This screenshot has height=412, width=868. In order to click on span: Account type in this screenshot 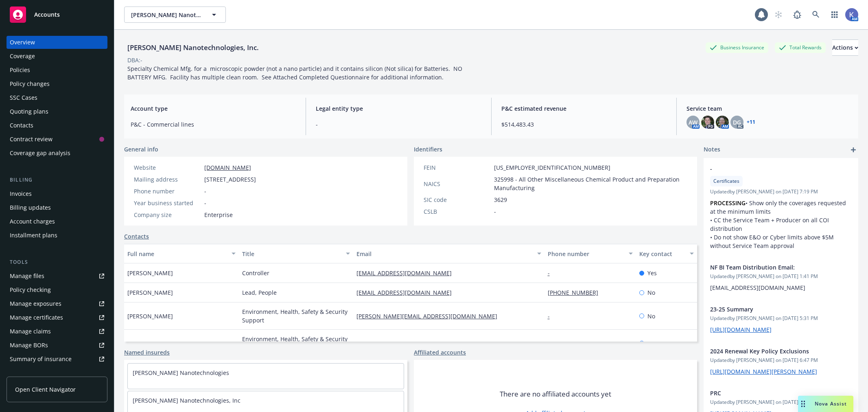, I will do `click(213, 108)`.